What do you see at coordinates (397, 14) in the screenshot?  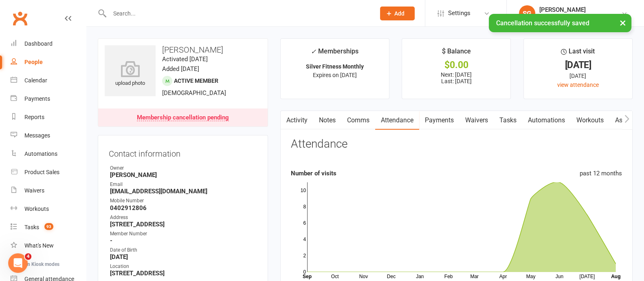 I see `button: Add` at bounding box center [397, 14].